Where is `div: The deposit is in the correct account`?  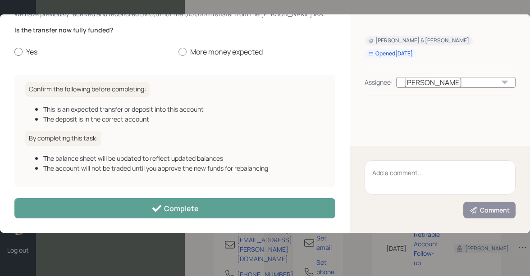 div: The deposit is in the correct account is located at coordinates (184, 119).